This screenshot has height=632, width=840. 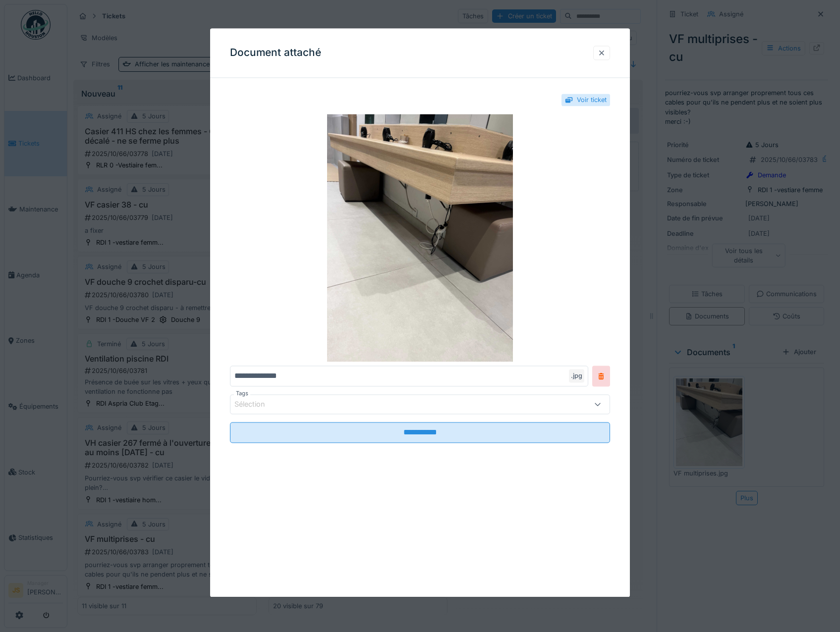 I want to click on img: f8aef2fd-3fab-42e0-8635-52ec8e650930-VF%20multiprises.jpg, so click(x=420, y=238).